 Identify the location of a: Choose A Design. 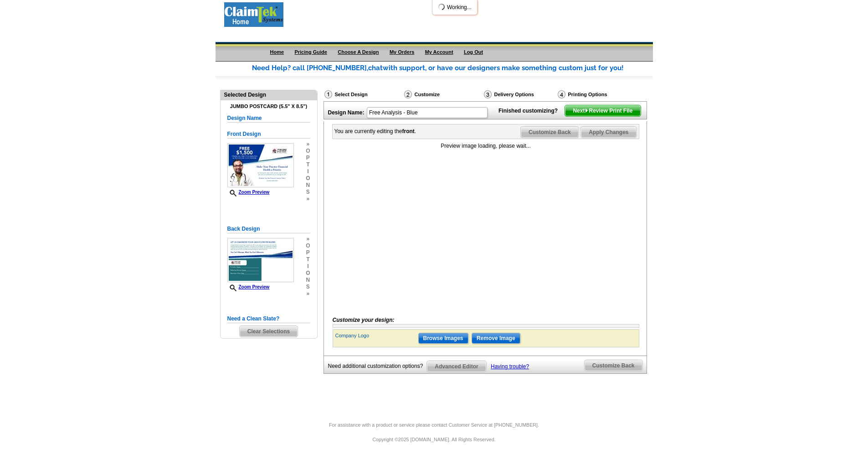
(359, 52).